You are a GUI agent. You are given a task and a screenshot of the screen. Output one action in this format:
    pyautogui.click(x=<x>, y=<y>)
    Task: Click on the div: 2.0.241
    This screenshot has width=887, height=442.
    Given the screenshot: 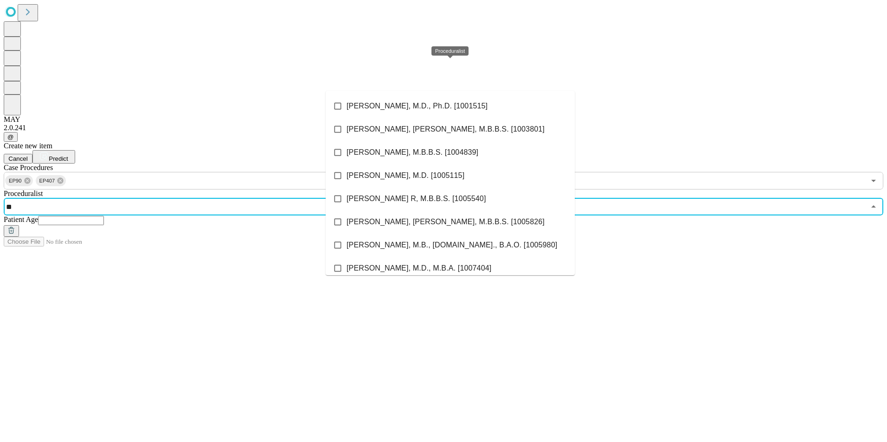 What is the action you would take?
    pyautogui.click(x=443, y=128)
    